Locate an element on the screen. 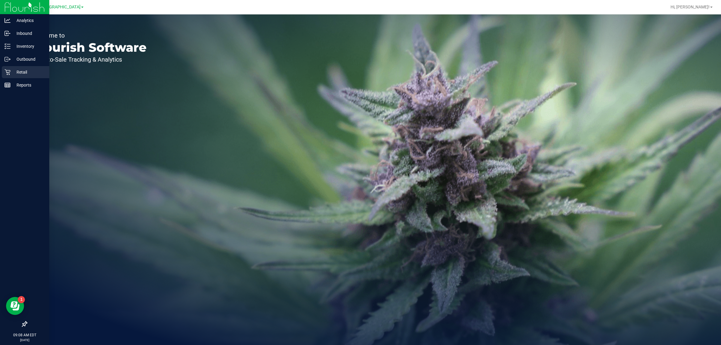 This screenshot has width=721, height=345. p: Welcome to is located at coordinates (90, 35).